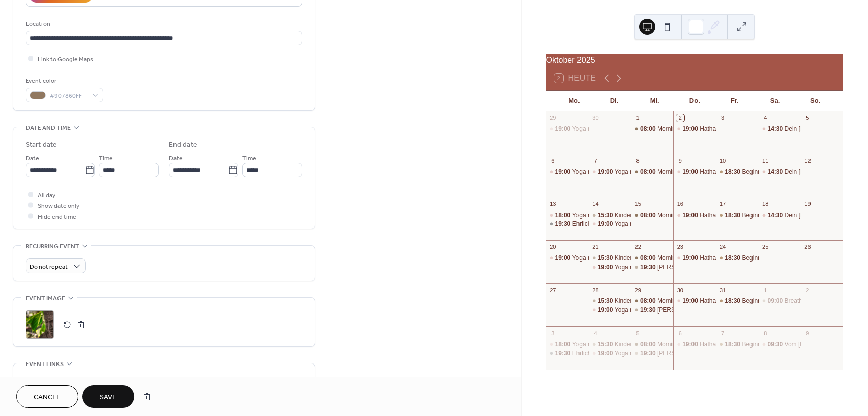 The image size is (868, 416). Describe the element at coordinates (553, 332) in the screenshot. I see `div: 3` at that location.